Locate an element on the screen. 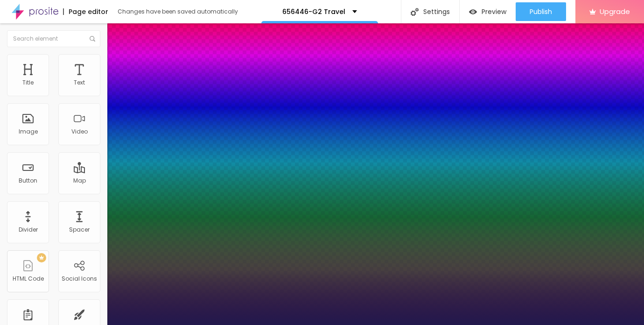 This screenshot has width=644, height=325. span: Upgrade is located at coordinates (615, 11).